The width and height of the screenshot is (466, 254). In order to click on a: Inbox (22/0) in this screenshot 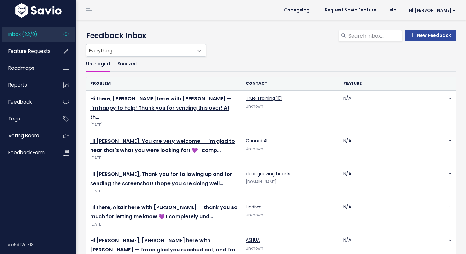, I will do `click(27, 34)`.